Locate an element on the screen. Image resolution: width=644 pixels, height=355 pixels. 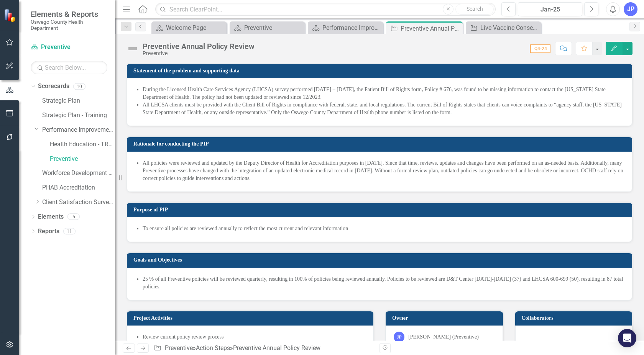
a: Strategic Plan is located at coordinates (79, 101).